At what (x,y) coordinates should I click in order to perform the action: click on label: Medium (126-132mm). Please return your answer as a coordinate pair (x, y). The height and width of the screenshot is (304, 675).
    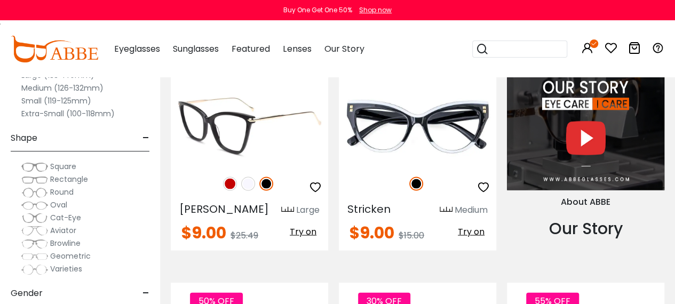
    Looking at the image, I should click on (62, 88).